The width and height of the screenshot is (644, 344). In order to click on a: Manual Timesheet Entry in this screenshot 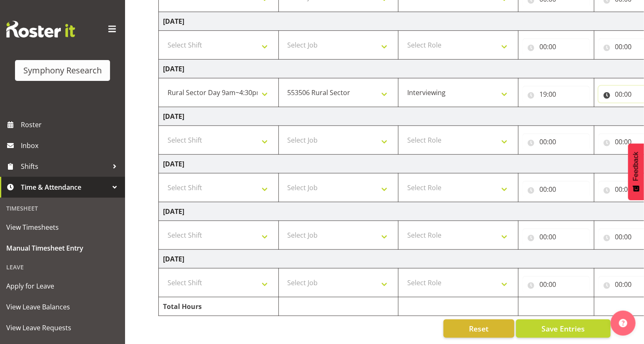, I will do `click(62, 248)`.